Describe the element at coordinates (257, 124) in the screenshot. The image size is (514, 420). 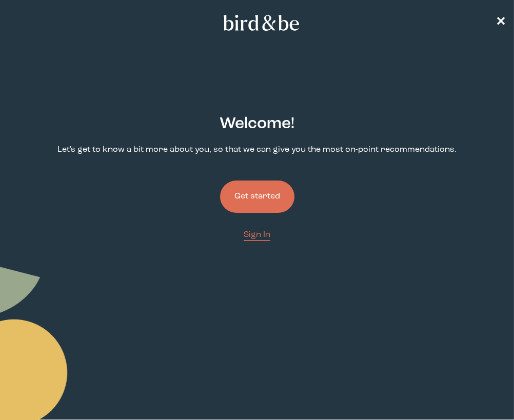
I see `h2: Welcome !` at that location.